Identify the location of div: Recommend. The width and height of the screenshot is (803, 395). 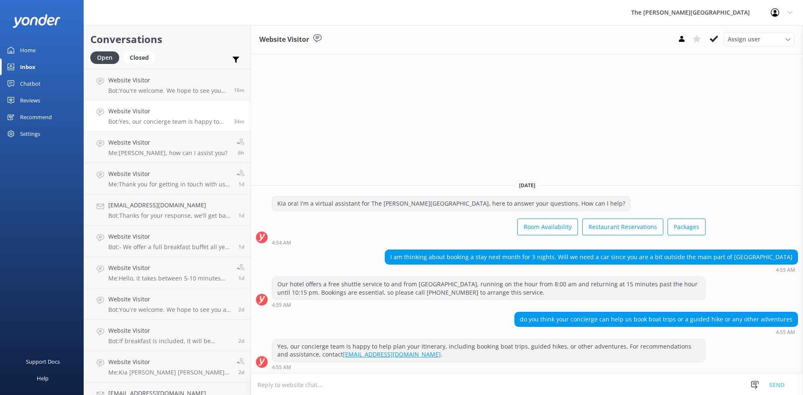
(36, 117).